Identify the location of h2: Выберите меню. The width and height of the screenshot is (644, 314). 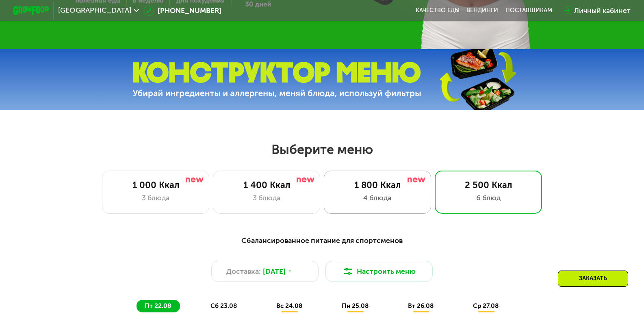
(322, 149).